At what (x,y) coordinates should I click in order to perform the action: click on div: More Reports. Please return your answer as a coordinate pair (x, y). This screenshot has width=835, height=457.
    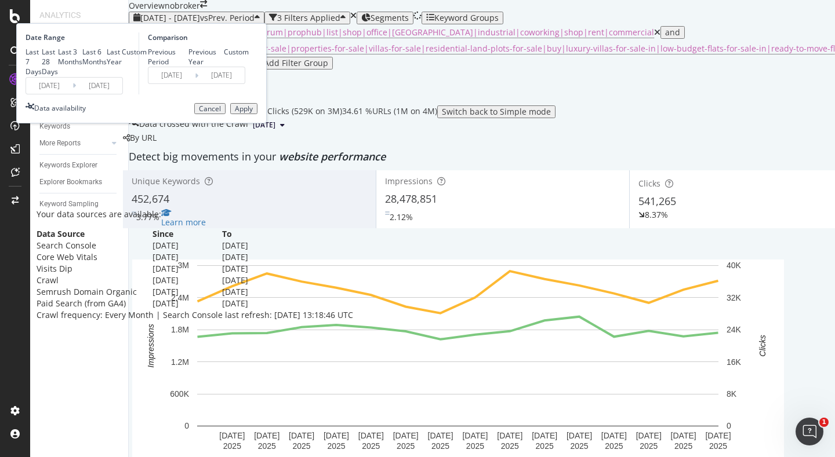
    Looking at the image, I should click on (60, 143).